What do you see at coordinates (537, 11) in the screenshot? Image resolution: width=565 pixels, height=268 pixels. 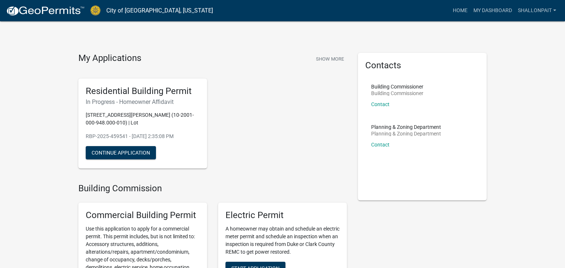 I see `a: shallonpait` at bounding box center [537, 11].